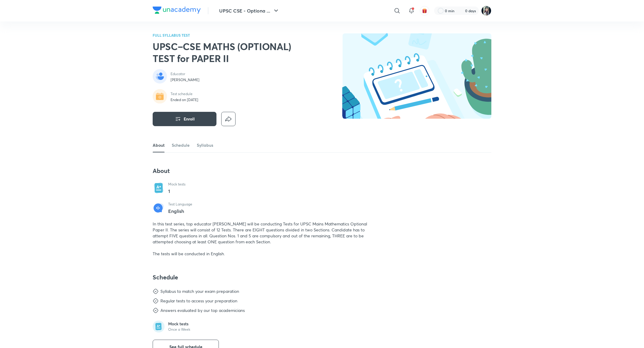 This screenshot has width=644, height=348. What do you see at coordinates (425, 11) in the screenshot?
I see `button: avatar` at bounding box center [425, 11].